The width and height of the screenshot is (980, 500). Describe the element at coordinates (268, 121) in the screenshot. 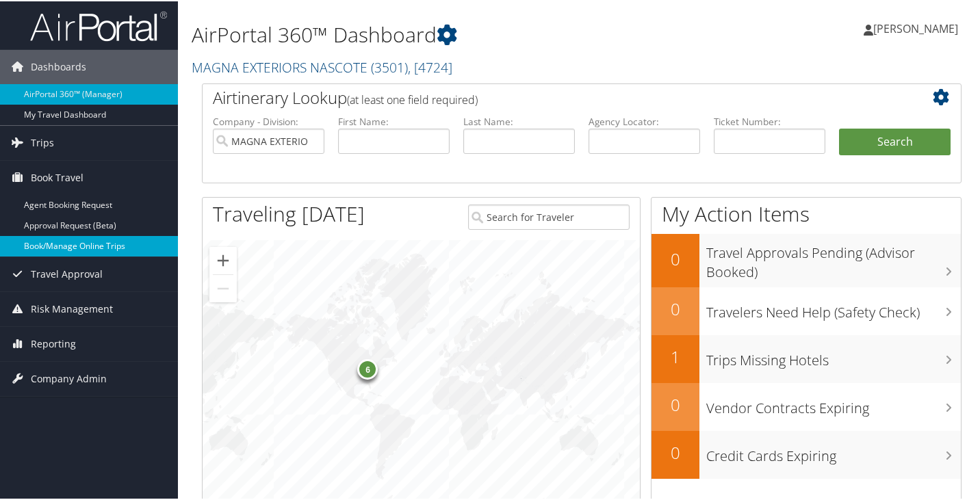

I see `label: Company - Division:` at that location.